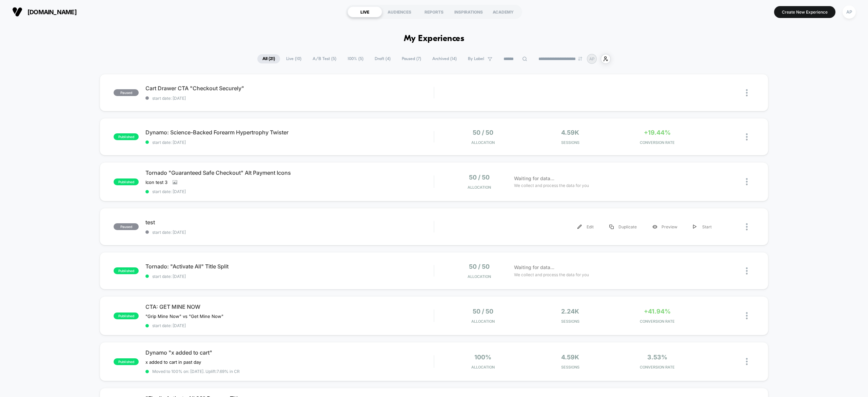 The width and height of the screenshot is (868, 397). Describe the element at coordinates (665, 227) in the screenshot. I see `div: Preview` at that location.